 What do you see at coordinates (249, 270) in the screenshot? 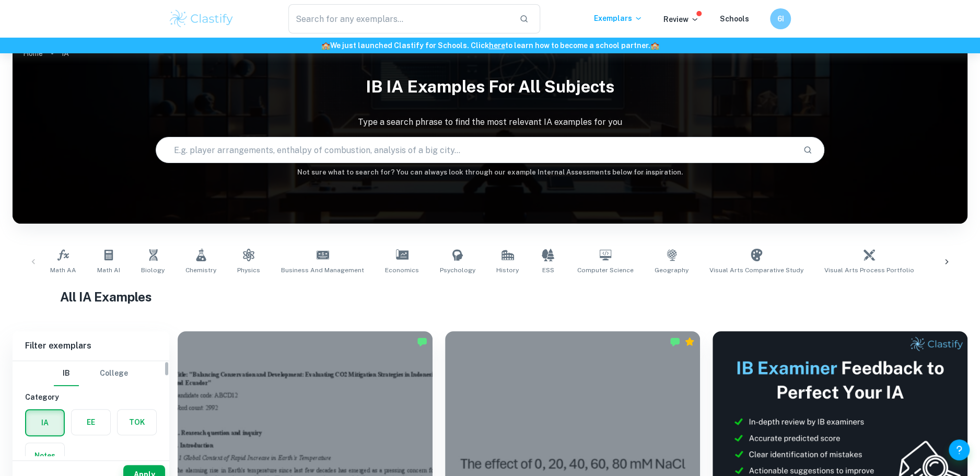
I see `span: Physics` at bounding box center [249, 270].